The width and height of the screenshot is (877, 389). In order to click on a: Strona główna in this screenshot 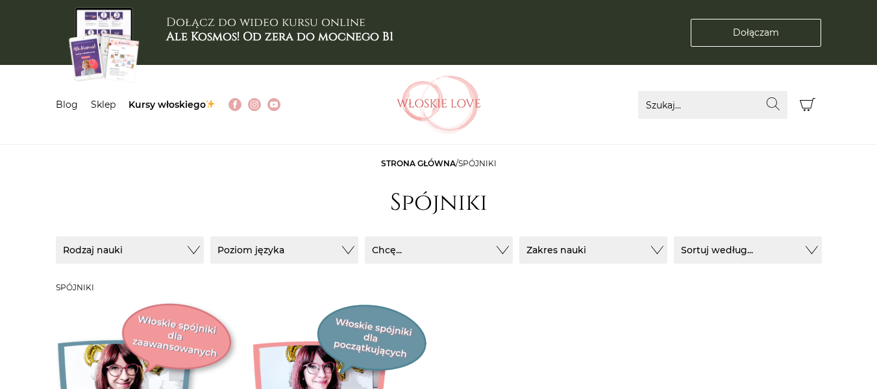, I will do `click(418, 163)`.